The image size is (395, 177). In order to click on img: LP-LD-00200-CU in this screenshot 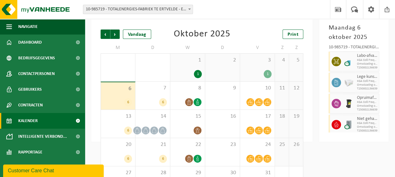, I will do `click(349, 125)`.